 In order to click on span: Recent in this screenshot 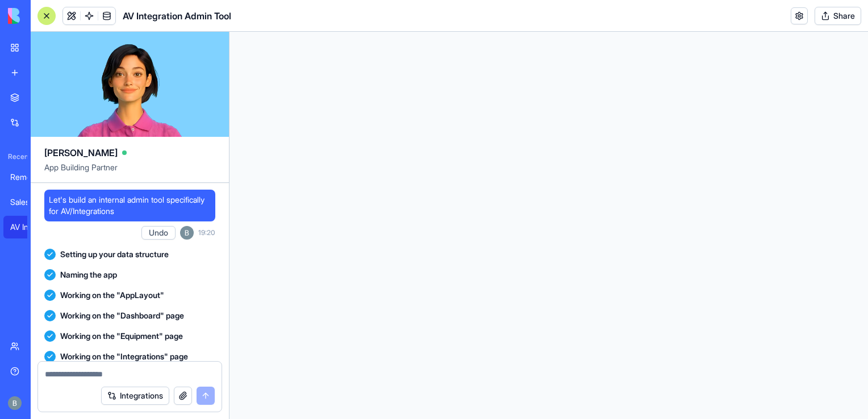, I will do `click(16, 156)`.